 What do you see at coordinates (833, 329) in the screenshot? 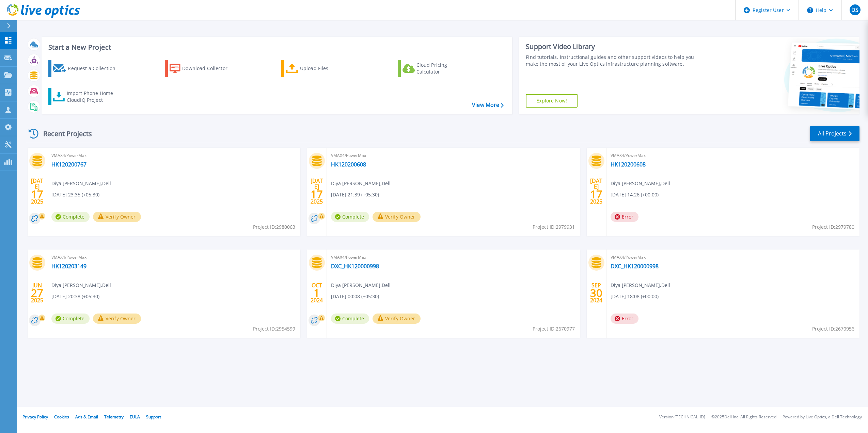
I see `span: Project ID: 2670956` at bounding box center [833, 329].